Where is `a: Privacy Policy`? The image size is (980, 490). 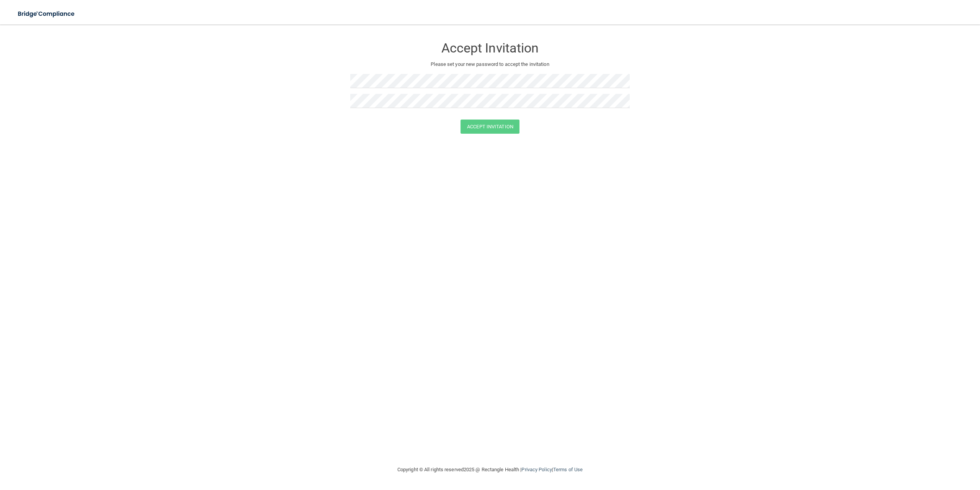
a: Privacy Policy is located at coordinates (536, 469).